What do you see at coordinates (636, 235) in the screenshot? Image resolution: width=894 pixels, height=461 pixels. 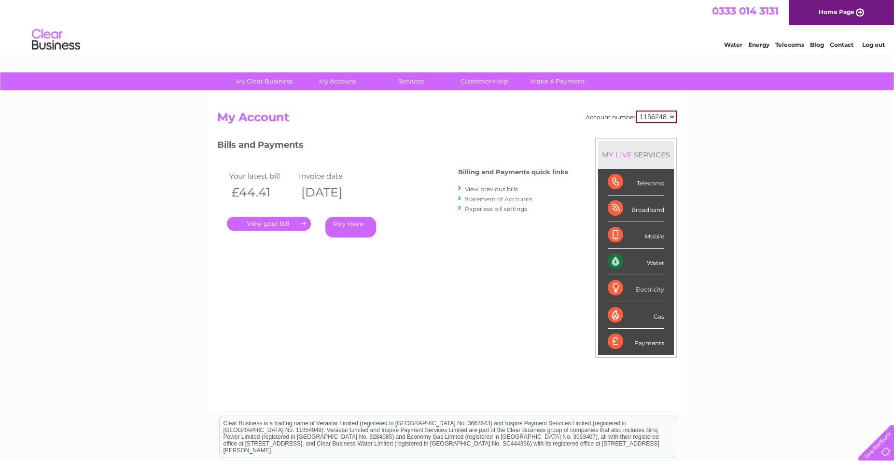 I see `div: Mobile` at bounding box center [636, 235].